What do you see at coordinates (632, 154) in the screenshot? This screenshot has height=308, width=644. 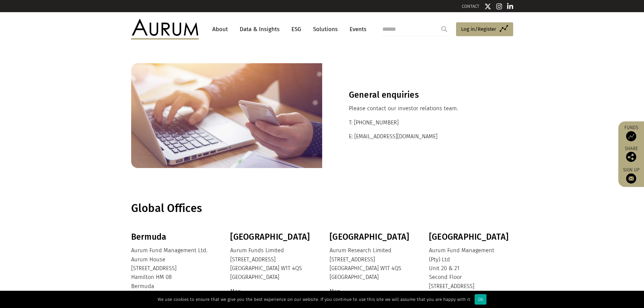 I see `div: Share` at bounding box center [632, 154].